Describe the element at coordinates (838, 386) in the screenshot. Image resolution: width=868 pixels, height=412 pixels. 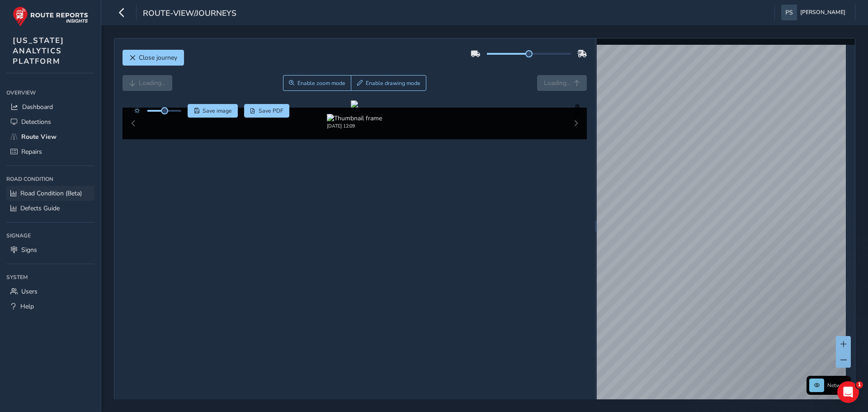
I see `span: Network` at that location.